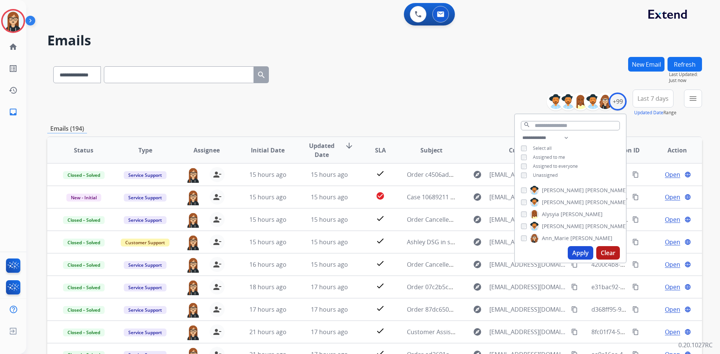  I want to click on span: Subject, so click(431, 150).